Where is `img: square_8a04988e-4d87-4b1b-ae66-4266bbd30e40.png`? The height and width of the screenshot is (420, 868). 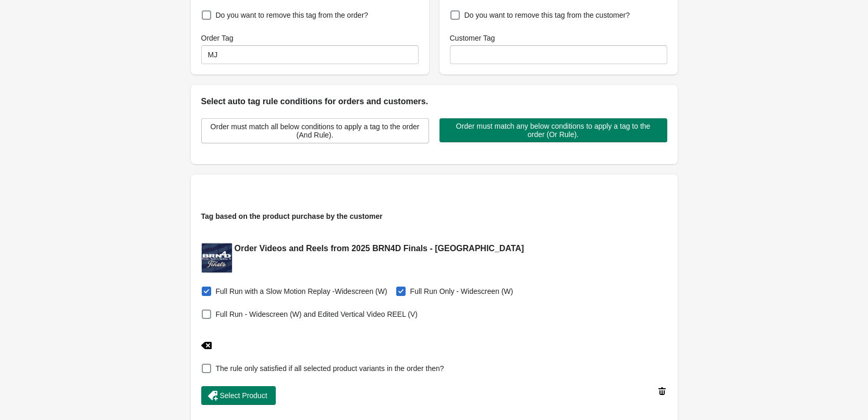
img: square_8a04988e-4d87-4b1b-ae66-4266bbd30e40.png is located at coordinates (217, 257).